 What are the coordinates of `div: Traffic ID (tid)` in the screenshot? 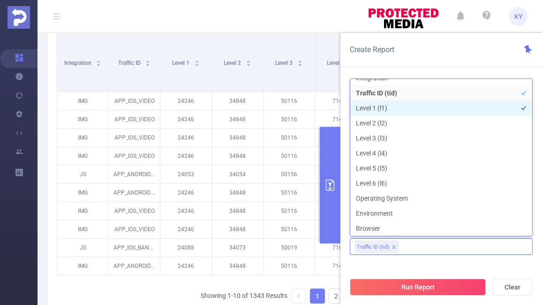 It's located at (373, 247).